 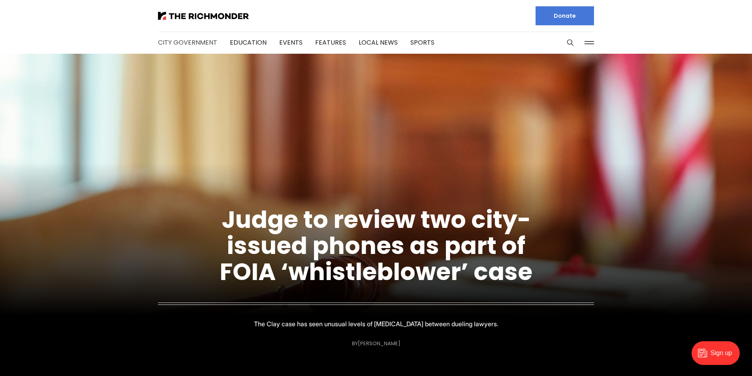 I want to click on a: Sports, so click(x=422, y=42).